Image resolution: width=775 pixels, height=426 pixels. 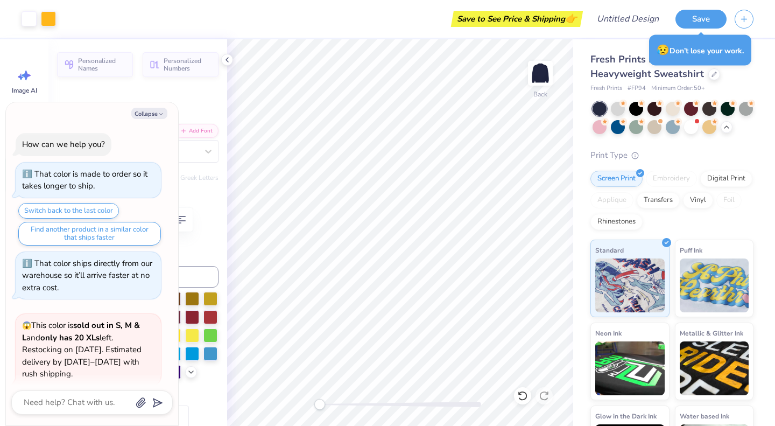 I want to click on button: Save, so click(x=700, y=19).